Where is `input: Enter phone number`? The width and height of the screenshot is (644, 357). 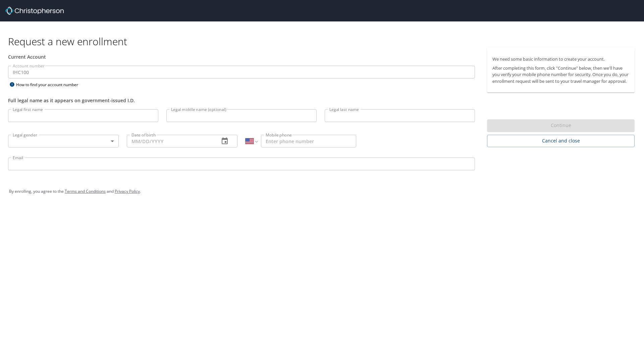
input: Enter phone number is located at coordinates (308, 141).